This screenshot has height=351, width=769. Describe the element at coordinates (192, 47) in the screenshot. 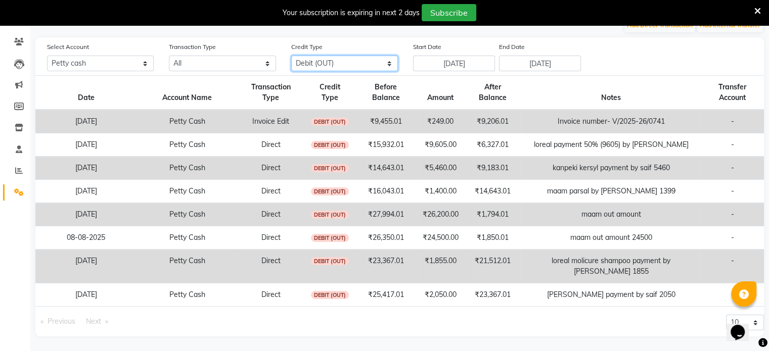

I see `label: Transaction Type` at that location.